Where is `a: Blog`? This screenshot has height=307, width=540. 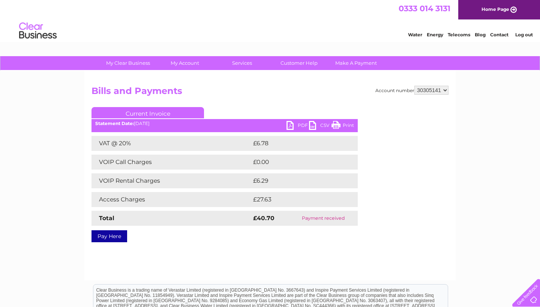
a: Blog is located at coordinates (480, 34).